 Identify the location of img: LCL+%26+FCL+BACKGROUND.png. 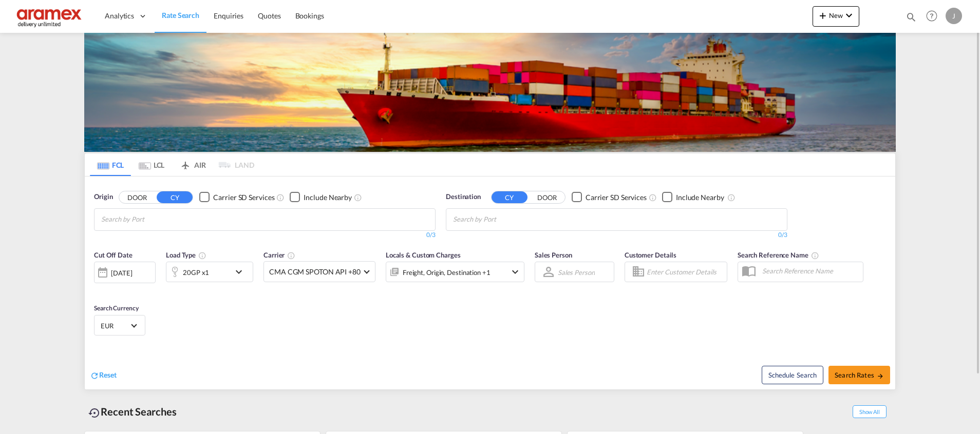
(490, 92).